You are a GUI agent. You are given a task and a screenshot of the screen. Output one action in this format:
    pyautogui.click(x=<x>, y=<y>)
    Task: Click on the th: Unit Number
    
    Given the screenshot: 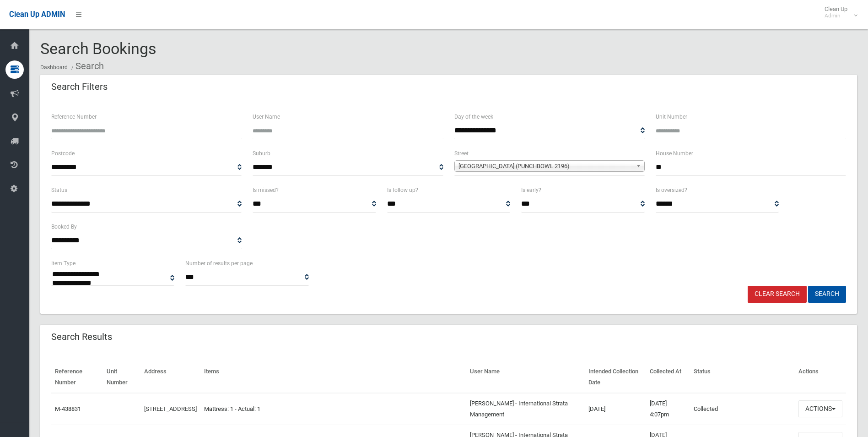 What is the action you would take?
    pyautogui.click(x=122, y=377)
    